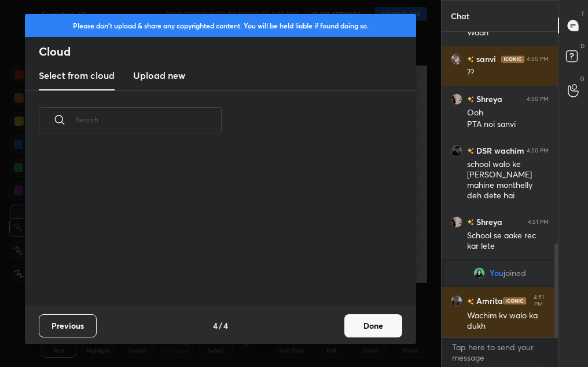 The height and width of the screenshot is (367, 588). Describe the element at coordinates (221, 25) in the screenshot. I see `div: Please don't upload & share any copyrighted content. You will be held liable if found doing so.` at that location.